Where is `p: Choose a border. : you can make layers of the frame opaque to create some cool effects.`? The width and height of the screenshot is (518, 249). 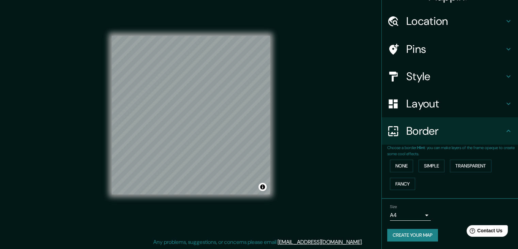
p: Choose a border. : you can make layers of the frame opaque to create some cool effects. is located at coordinates (452, 150).